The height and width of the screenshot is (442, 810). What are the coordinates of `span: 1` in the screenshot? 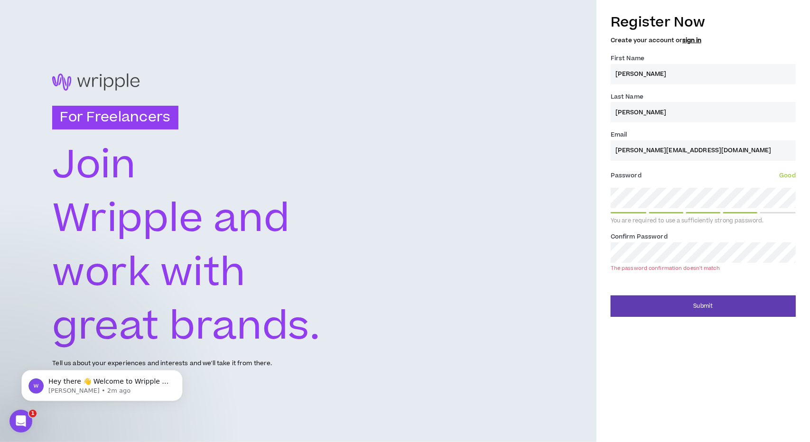 It's located at (33, 414).